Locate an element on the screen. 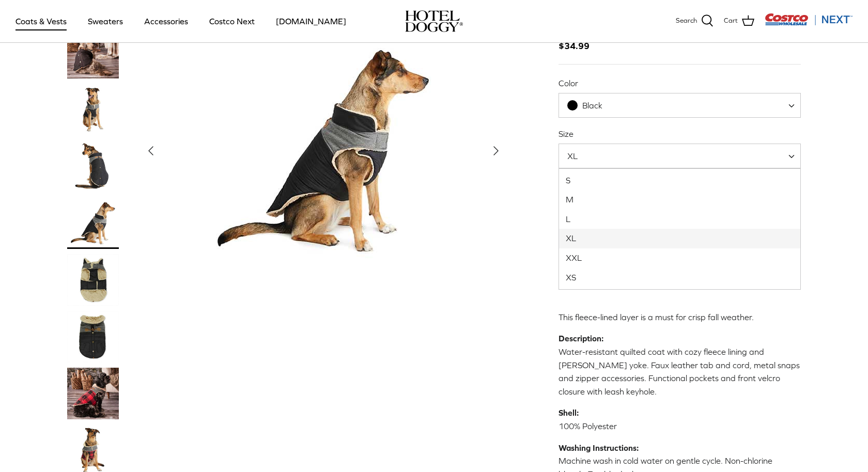 Image resolution: width=868 pixels, height=472 pixels. a: Accessories is located at coordinates (166, 21).